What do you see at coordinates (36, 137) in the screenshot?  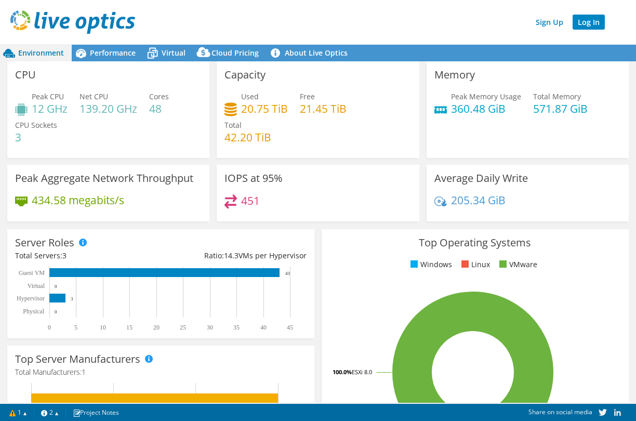 I see `h4: 3` at bounding box center [36, 137].